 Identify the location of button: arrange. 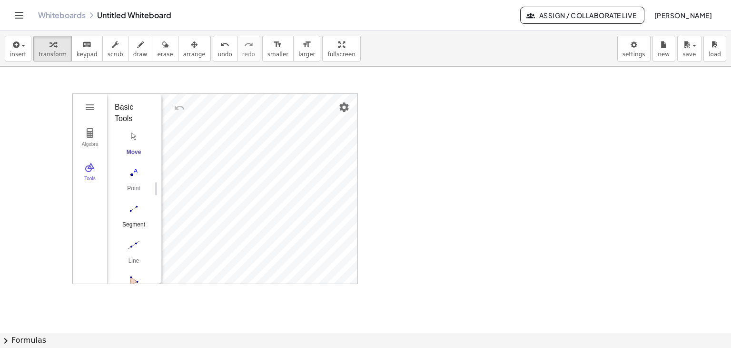
(194, 49).